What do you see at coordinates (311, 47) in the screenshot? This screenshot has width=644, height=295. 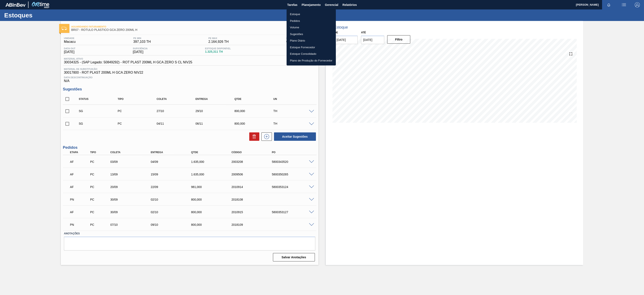 I see `li: Estoque Fornecedor` at bounding box center [311, 47].